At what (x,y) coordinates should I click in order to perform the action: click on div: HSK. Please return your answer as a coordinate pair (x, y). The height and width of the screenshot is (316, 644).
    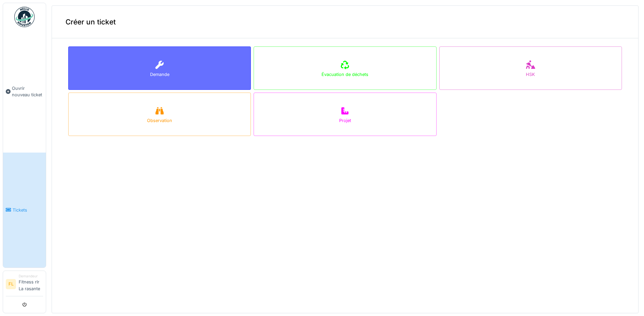
    Looking at the image, I should click on (530, 74).